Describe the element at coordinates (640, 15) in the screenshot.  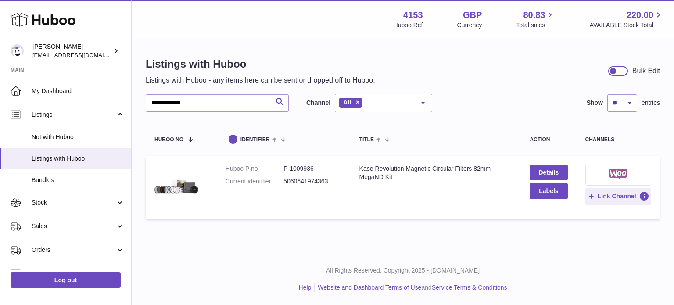
I see `span: 220.00` at that location.